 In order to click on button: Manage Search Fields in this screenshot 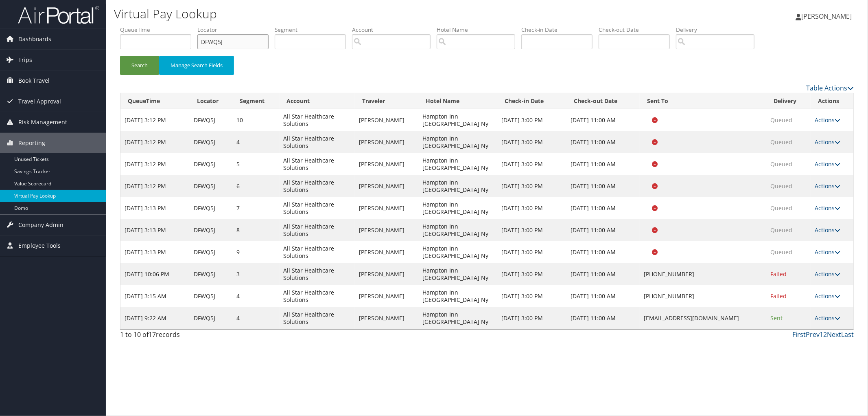, I will do `click(197, 65)`.